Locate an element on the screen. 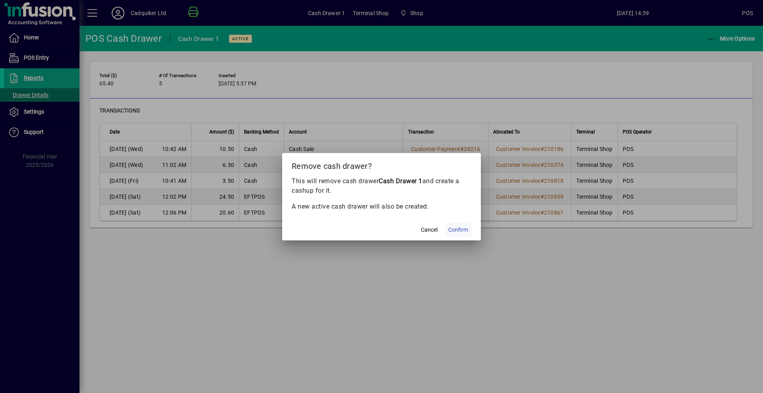  p: A new active cash drawer will also be created. is located at coordinates (381, 207).